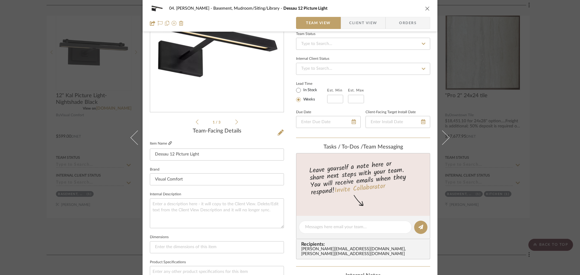  I want to click on label: Lead Time, so click(312, 84).